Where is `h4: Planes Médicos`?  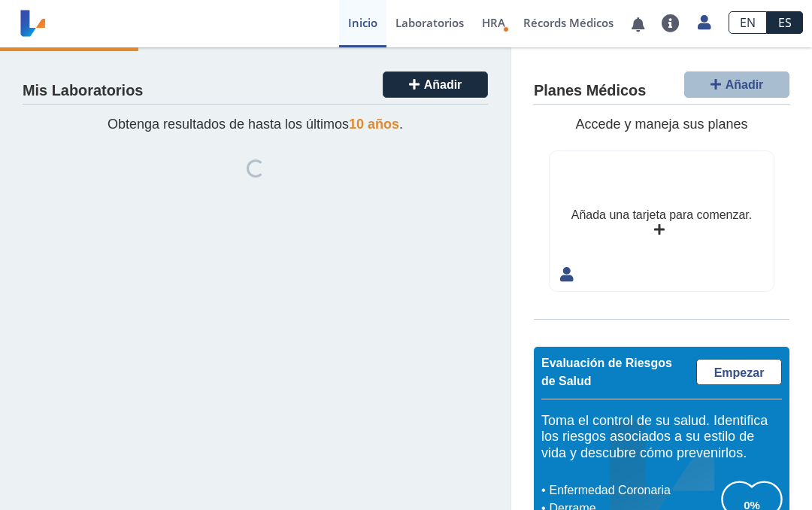
h4: Planes Médicos is located at coordinates (589, 91).